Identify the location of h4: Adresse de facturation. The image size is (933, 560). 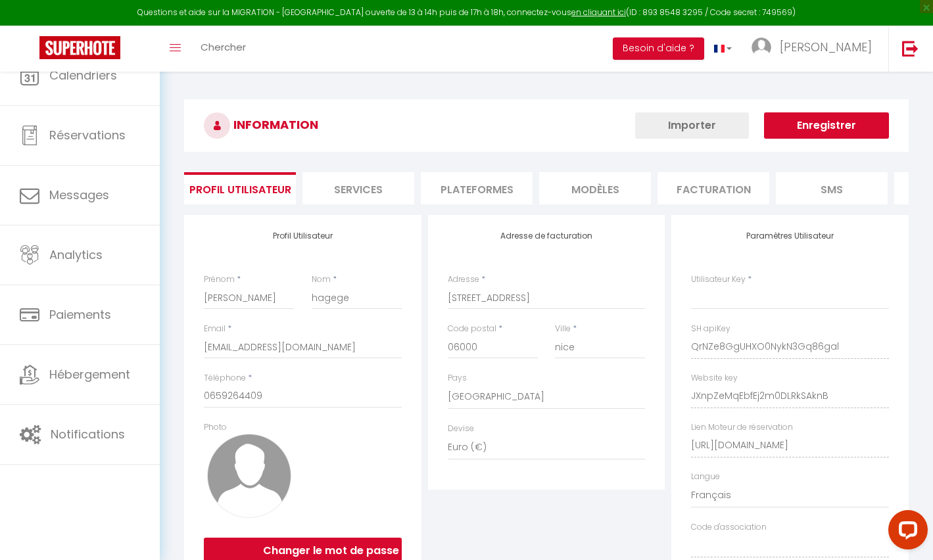
(546, 236).